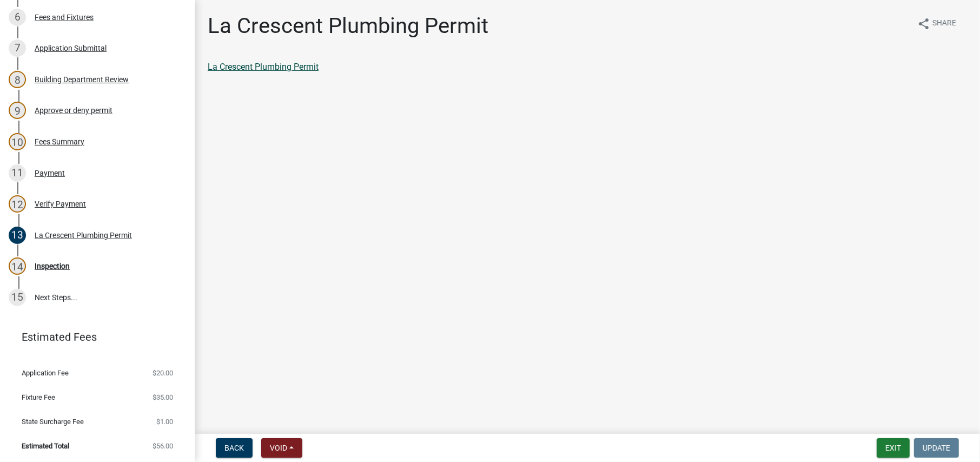 The width and height of the screenshot is (980, 462). Describe the element at coordinates (924, 24) in the screenshot. I see `i: share` at that location.